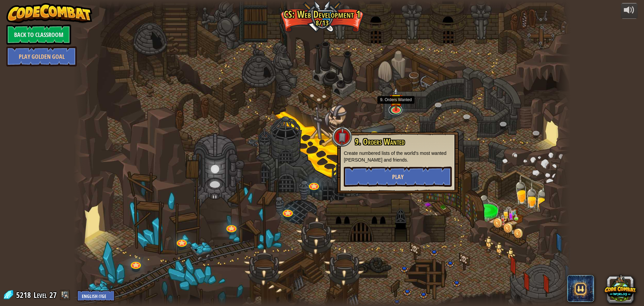 This screenshot has height=306, width=644. I want to click on span: Play, so click(398, 177).